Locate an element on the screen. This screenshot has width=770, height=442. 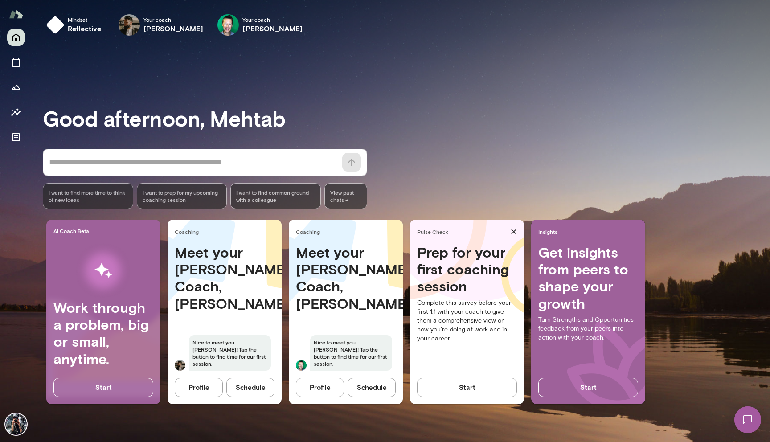
span: Insights is located at coordinates (590, 232).